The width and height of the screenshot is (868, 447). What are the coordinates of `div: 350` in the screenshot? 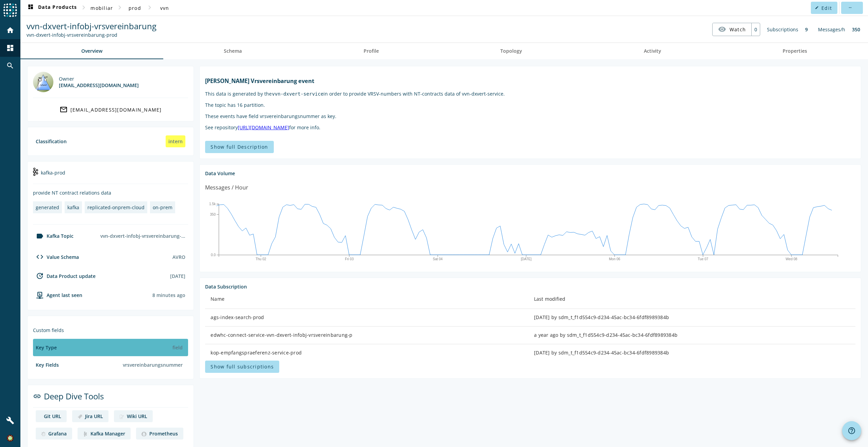 It's located at (856, 29).